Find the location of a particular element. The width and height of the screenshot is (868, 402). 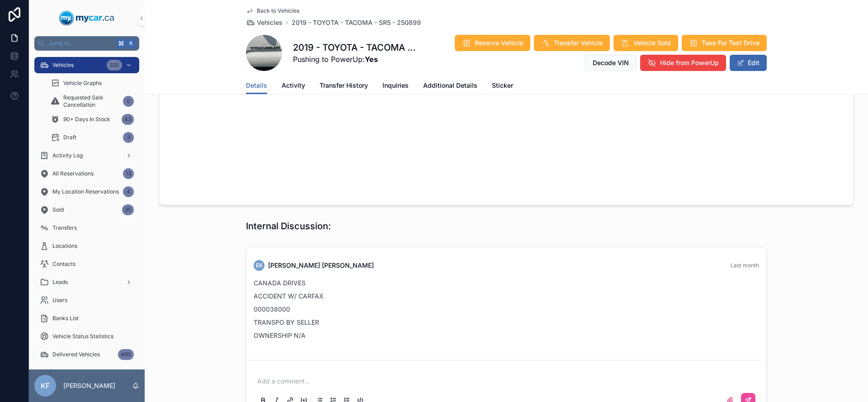

a: Vehicles is located at coordinates (264, 23).